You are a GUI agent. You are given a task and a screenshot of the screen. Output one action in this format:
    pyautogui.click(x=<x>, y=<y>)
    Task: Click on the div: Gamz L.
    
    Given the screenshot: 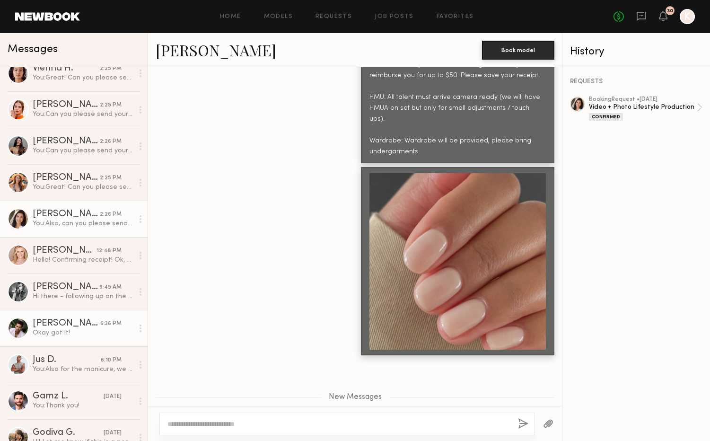 What is the action you would take?
    pyautogui.click(x=68, y=397)
    